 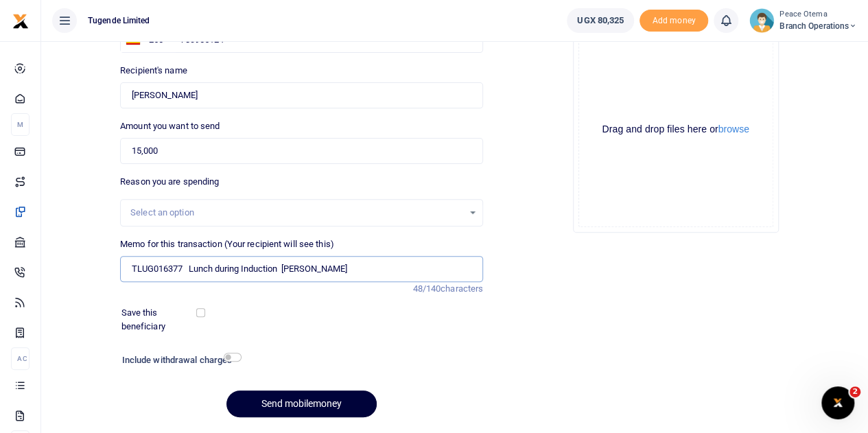 I want to click on input: Loading name..., so click(x=301, y=95).